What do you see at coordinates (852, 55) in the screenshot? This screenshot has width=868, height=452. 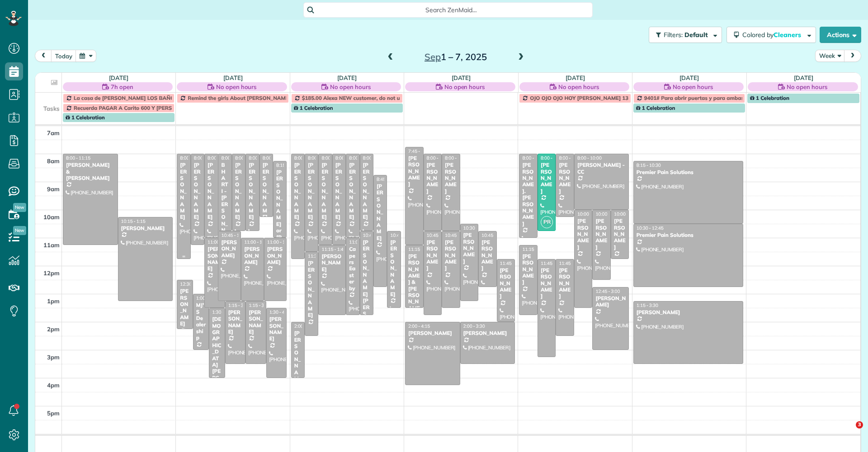 I see `button: next` at bounding box center [852, 55].